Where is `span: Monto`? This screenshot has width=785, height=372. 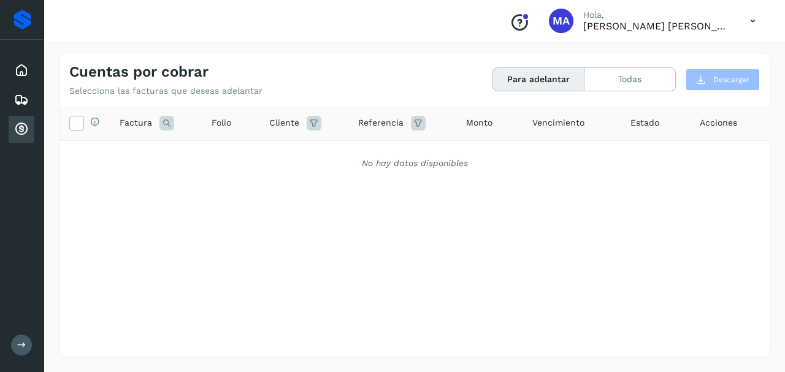
span: Monto is located at coordinates (479, 123).